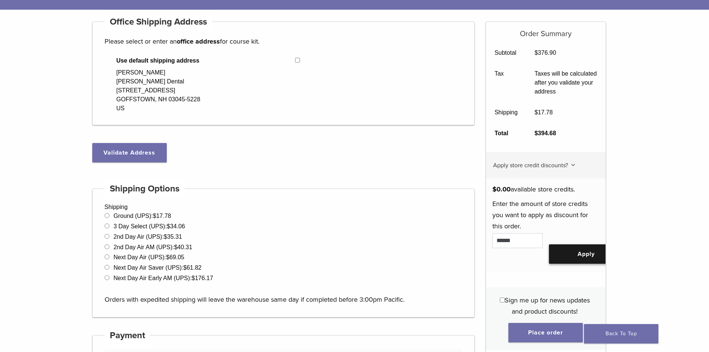  Describe the element at coordinates (145, 189) in the screenshot. I see `h4: Shipping Options` at that location.